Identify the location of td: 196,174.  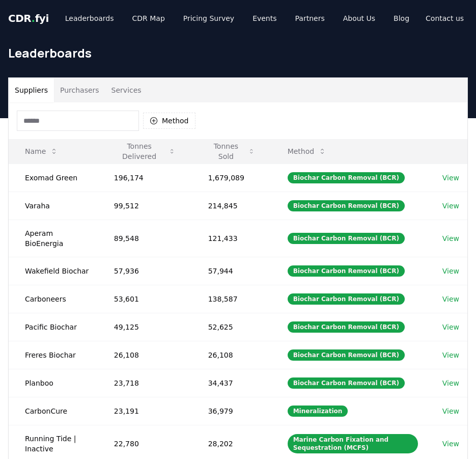
(144, 177).